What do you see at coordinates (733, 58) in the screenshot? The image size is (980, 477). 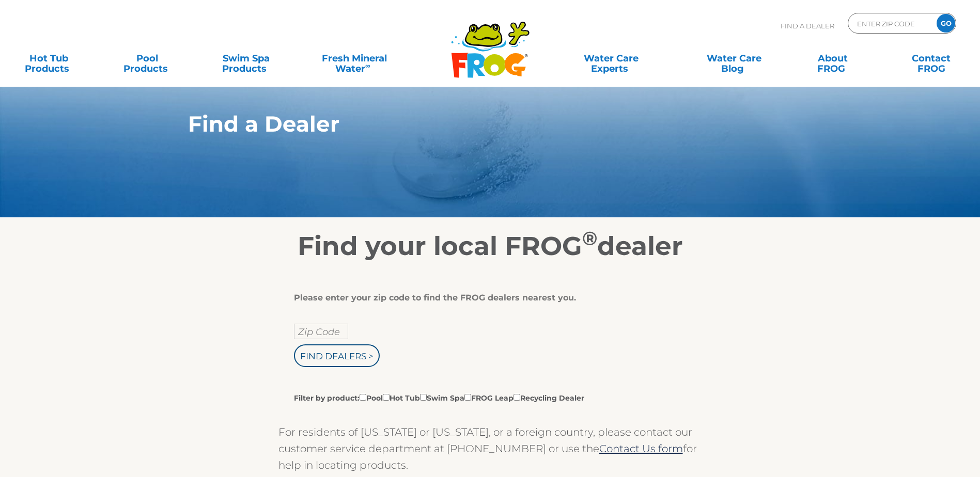 I see `a: Water CareBlog` at bounding box center [733, 58].